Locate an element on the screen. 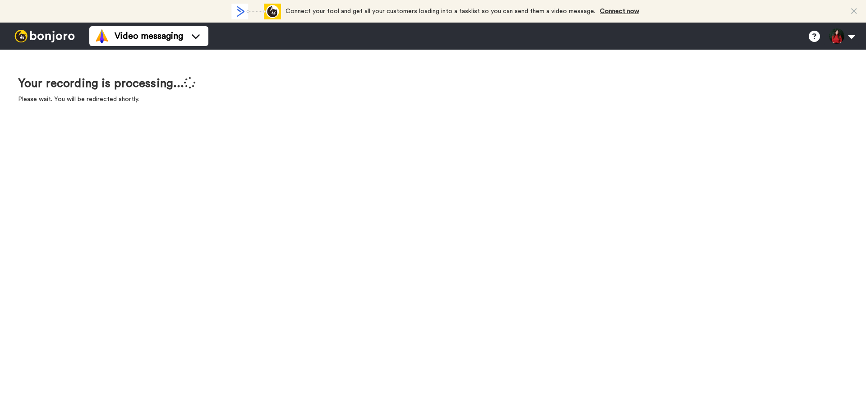  span: Connect your tool and get all your customers loading into a tasklist so you can send them a video... is located at coordinates (440, 11).